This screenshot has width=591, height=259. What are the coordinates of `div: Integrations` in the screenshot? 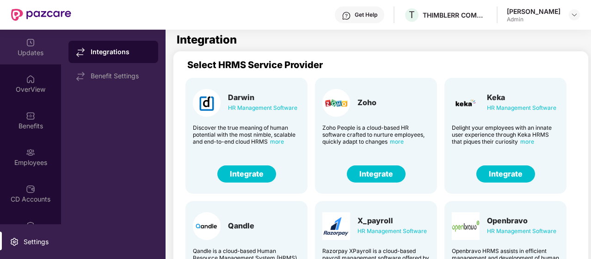 It's located at (121, 52).